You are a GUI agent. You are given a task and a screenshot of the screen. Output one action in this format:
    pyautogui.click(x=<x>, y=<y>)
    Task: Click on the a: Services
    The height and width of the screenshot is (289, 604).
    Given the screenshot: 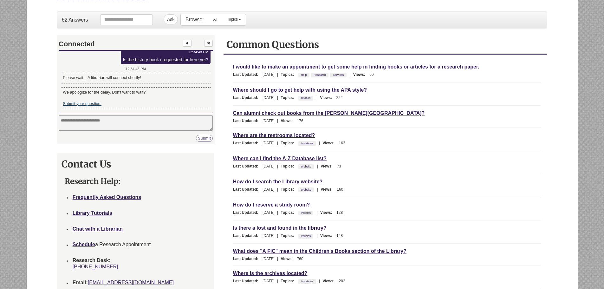 What is the action you would take?
    pyautogui.click(x=338, y=75)
    